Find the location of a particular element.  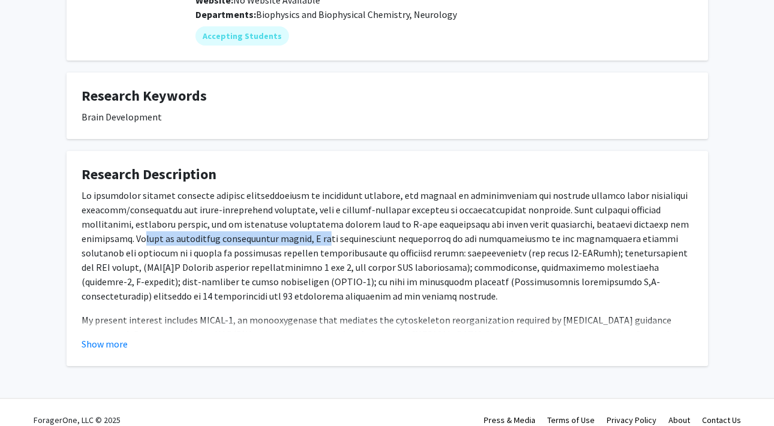

b: Departments: is located at coordinates (226, 14).